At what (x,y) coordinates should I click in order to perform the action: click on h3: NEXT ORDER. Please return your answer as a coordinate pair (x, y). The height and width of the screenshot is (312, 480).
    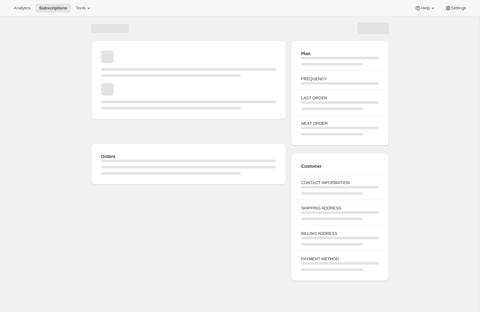
    Looking at the image, I should click on (340, 123).